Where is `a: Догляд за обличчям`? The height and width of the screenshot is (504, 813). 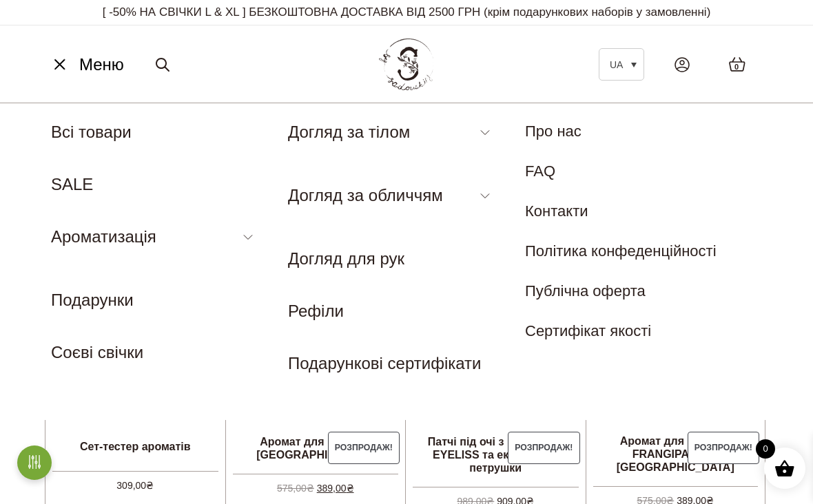 a: Догляд за обличчям is located at coordinates (365, 195).